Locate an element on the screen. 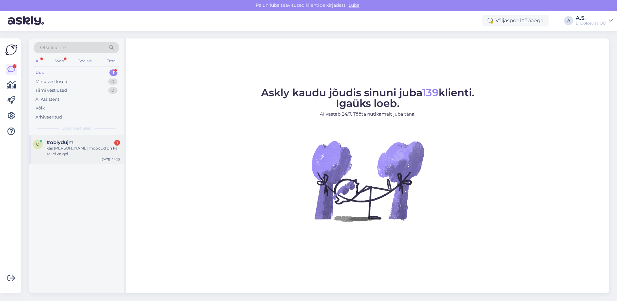 Image resolution: width=617 pixels, height=301 pixels. img: Askly Logo is located at coordinates (11, 50).